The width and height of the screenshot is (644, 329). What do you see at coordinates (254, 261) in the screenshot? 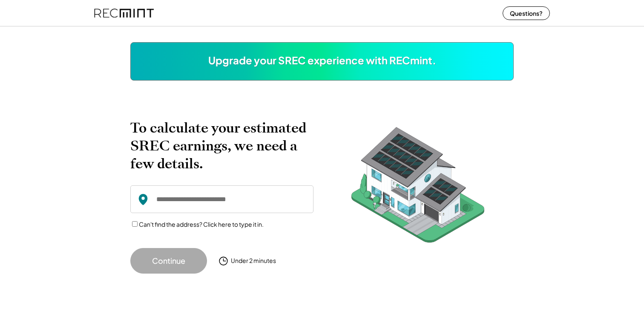
I see `div: Under 2 minutes` at bounding box center [254, 261].